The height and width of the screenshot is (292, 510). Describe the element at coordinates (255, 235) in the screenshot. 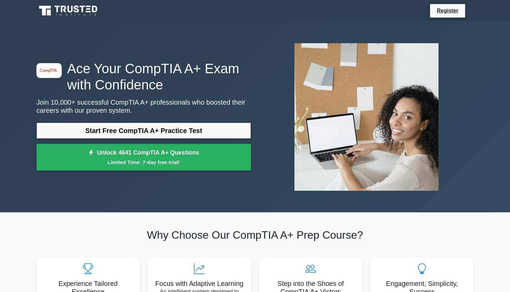

I see `h2: Why Choose Our CompTIA A+ Prep Course?` at that location.